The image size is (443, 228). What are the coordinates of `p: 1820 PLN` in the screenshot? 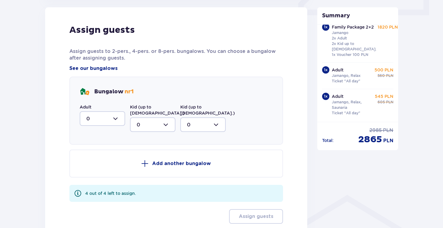 It's located at (388, 27).